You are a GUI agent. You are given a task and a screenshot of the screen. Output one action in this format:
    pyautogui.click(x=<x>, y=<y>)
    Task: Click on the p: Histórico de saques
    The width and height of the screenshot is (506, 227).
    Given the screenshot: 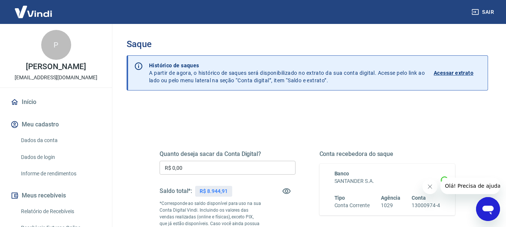 What is the action you would take?
    pyautogui.click(x=287, y=66)
    